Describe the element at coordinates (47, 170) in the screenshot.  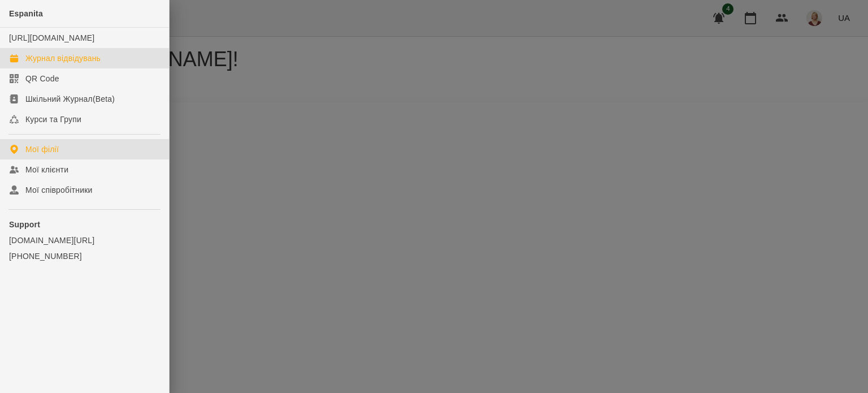
I see `div: Мої клієнти` at that location.